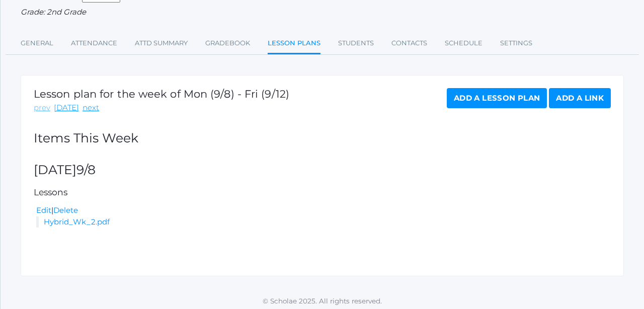 Image resolution: width=644 pixels, height=309 pixels. Describe the element at coordinates (322, 301) in the screenshot. I see `p: © Scholae 2025. All rights reserved.` at that location.